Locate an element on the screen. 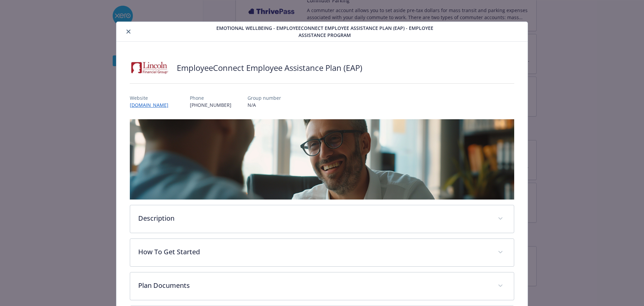  span: Emotional Wellbeing - EmployeeConnect Employee Assistance Plan (EAP) - Employee Assistance Program is located at coordinates (325, 32).